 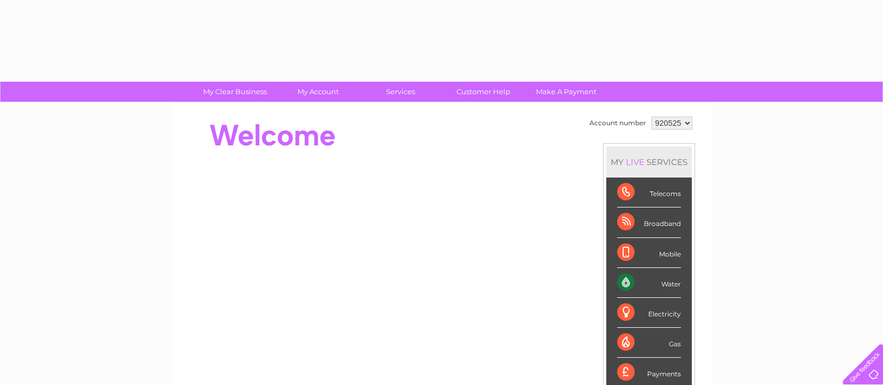 What do you see at coordinates (566, 91) in the screenshot?
I see `a: Make A Payment` at bounding box center [566, 91].